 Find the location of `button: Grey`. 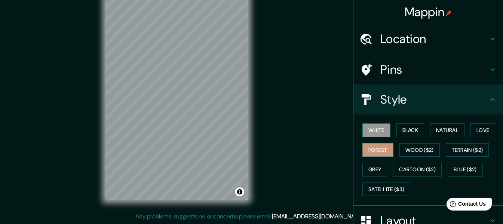

button: Grey is located at coordinates (375, 169).